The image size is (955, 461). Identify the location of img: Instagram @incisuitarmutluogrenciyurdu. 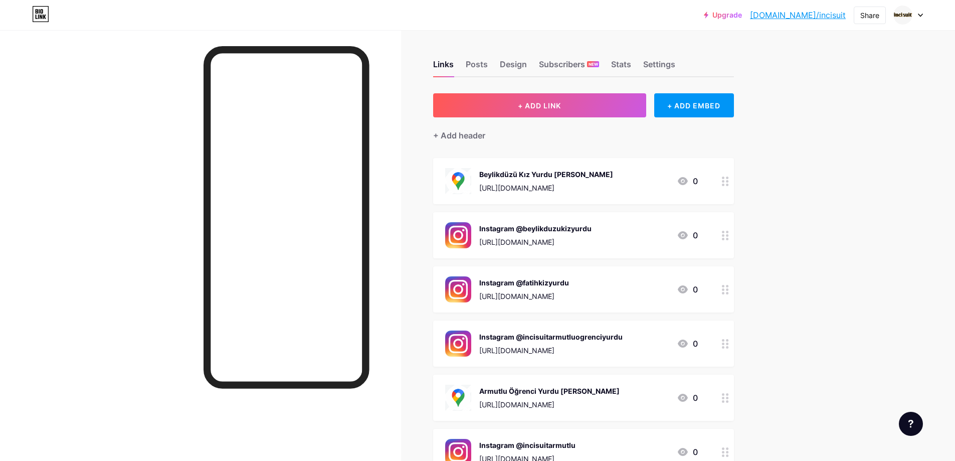
(458, 343).